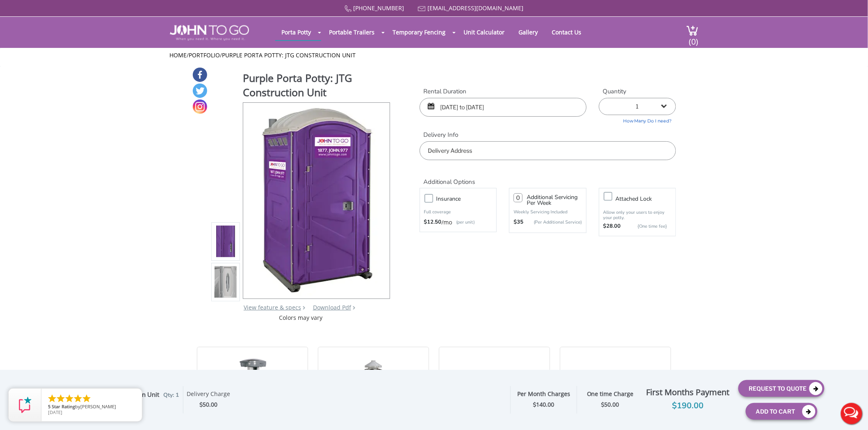 The height and width of the screenshot is (430, 868). I want to click on button: Live Chat, so click(851, 414).